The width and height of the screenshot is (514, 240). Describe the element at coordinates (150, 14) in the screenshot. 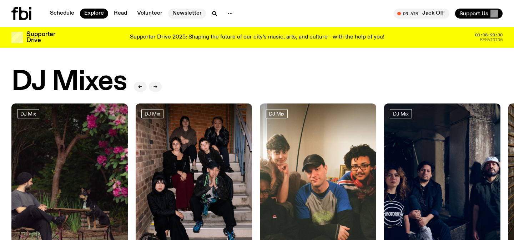

I see `a: Volunteer` at that location.